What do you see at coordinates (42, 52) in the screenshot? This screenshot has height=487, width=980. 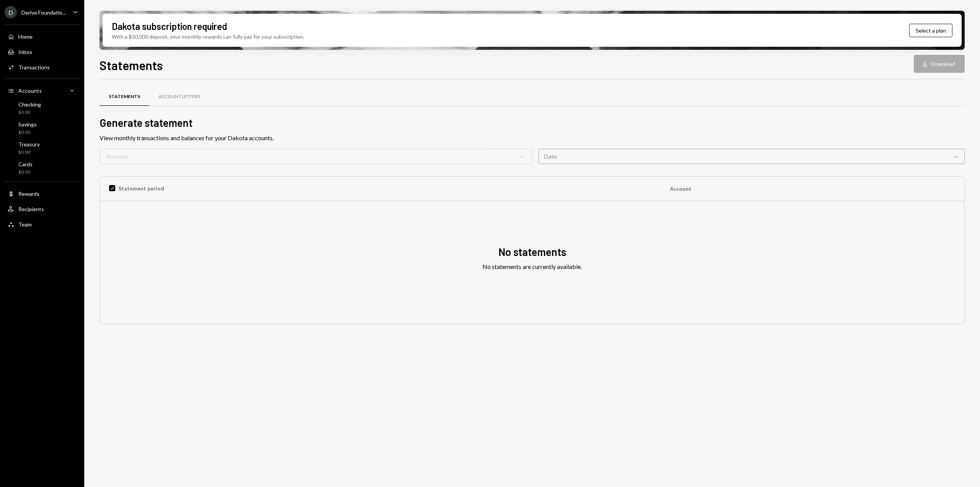 I see `a: Inbox` at bounding box center [42, 52].